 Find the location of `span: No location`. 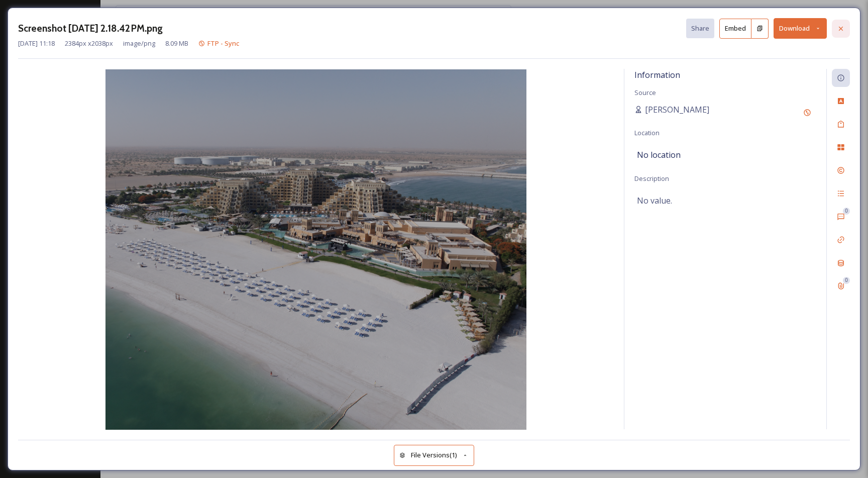

span: No location is located at coordinates (659, 155).